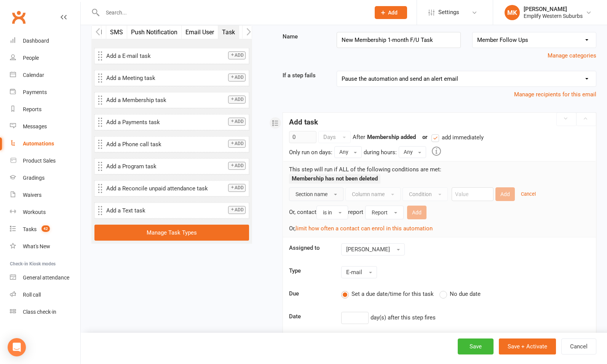 The width and height of the screenshot is (607, 364). Describe the element at coordinates (176, 211) in the screenshot. I see `p: Add a Text task` at that location.